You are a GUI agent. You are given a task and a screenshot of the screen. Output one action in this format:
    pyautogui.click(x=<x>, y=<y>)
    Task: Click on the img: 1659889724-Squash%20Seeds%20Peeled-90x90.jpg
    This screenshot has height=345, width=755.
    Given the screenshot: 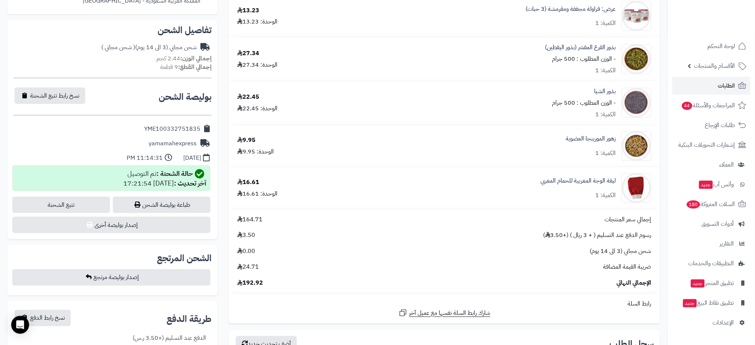 What is the action you would take?
    pyautogui.click(x=637, y=59)
    